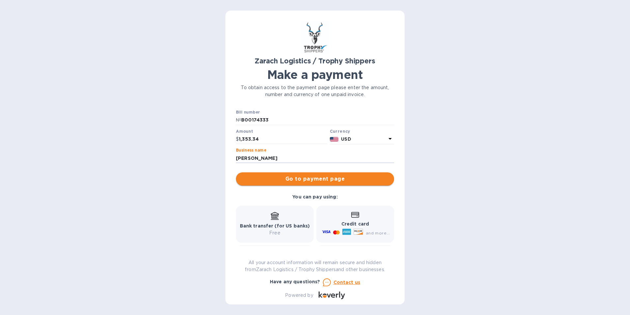 This screenshot has height=315, width=630. I want to click on b: You can pay using:, so click(315, 197).